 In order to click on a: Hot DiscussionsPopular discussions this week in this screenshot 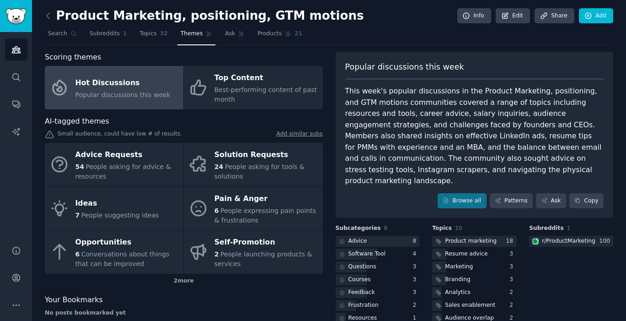, I will do `click(114, 87)`.